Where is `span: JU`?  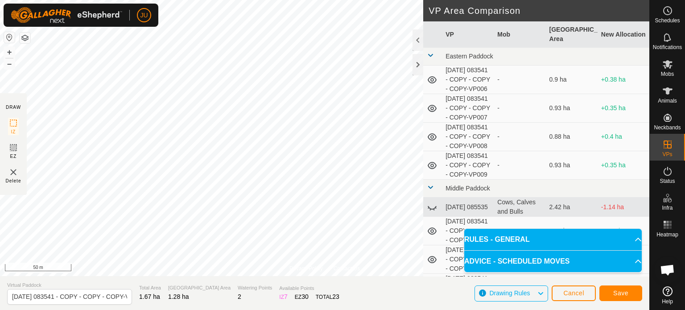
span: JU is located at coordinates (144, 15).